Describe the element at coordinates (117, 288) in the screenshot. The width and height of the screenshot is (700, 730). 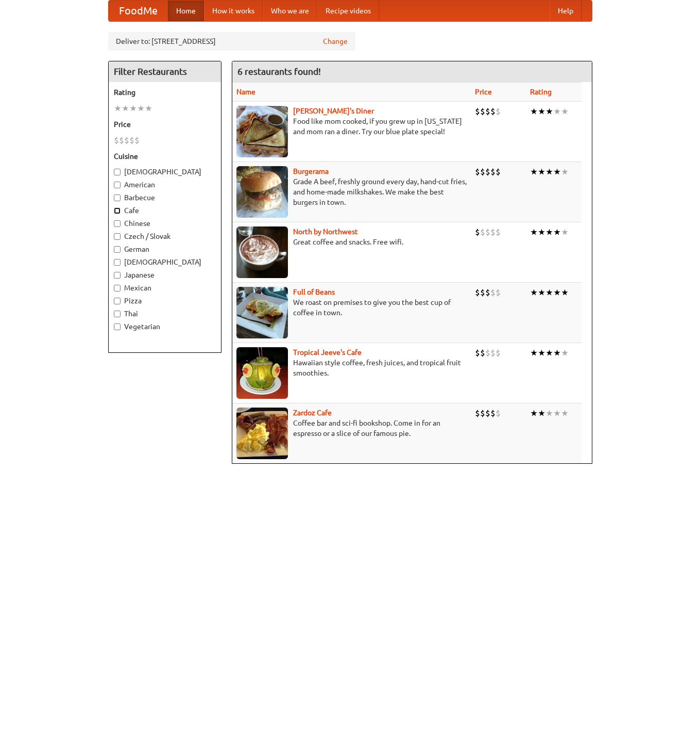
I see `input: Mexican` at that location.